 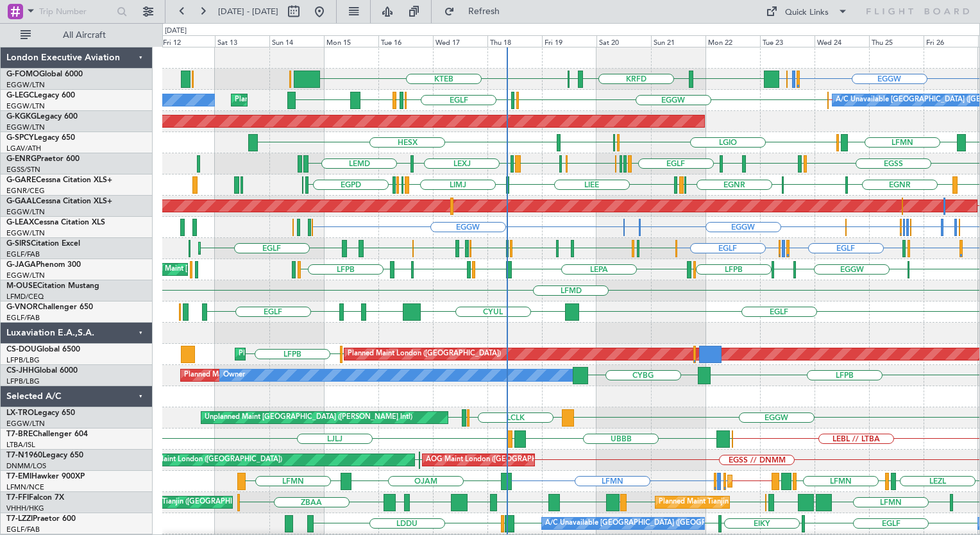 I want to click on span: G-JAGA, so click(x=21, y=265).